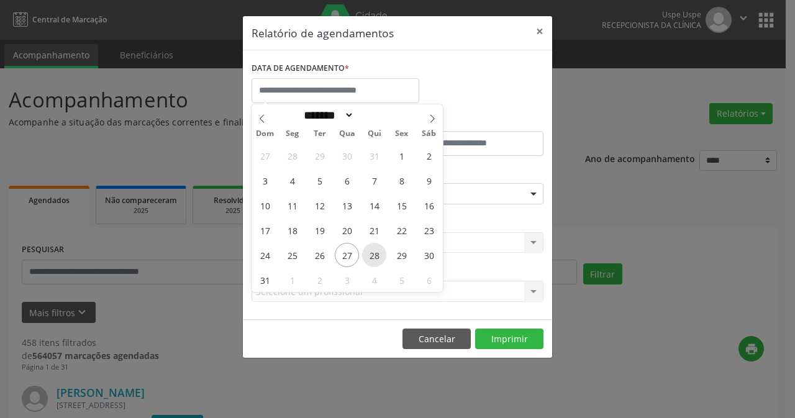 The width and height of the screenshot is (795, 418). Describe the element at coordinates (374, 255) in the screenshot. I see `span: Agosto 28, 2025` at that location.